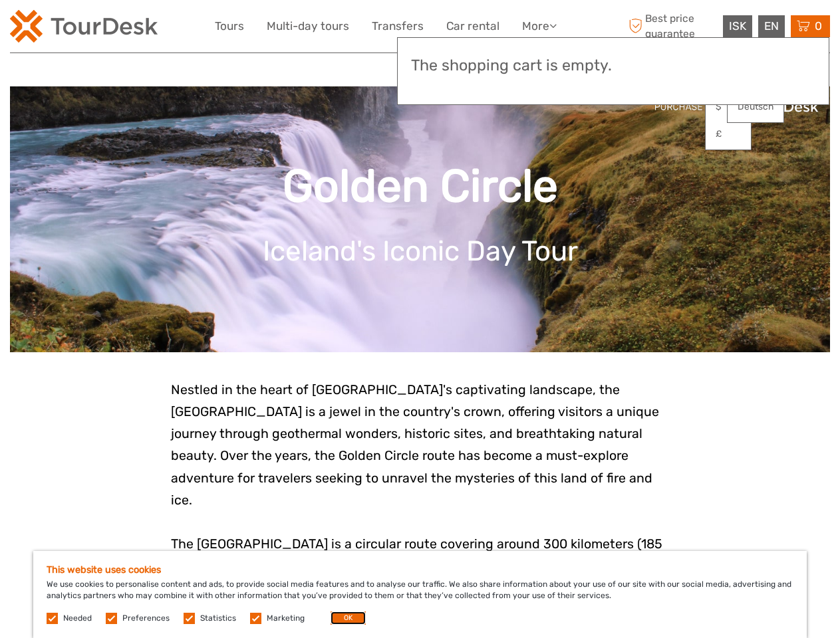  Describe the element at coordinates (420, 569) in the screenshot. I see `h5: This website uses cookies` at that location.